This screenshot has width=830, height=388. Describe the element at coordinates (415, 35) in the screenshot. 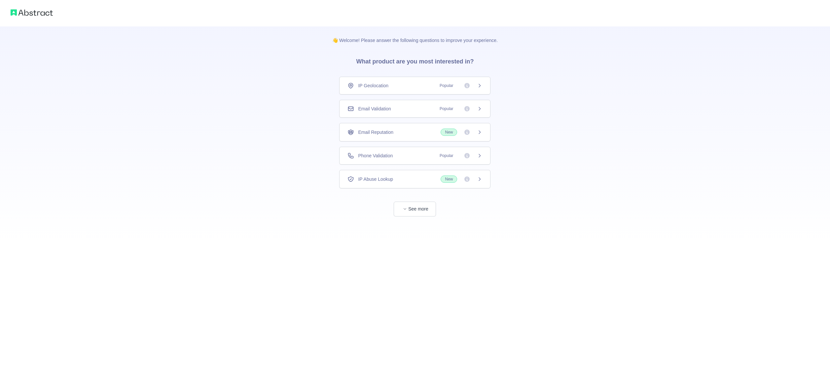

I see `p: 👋 Welcome! Please answer the following questions to improve your experience.` at that location.